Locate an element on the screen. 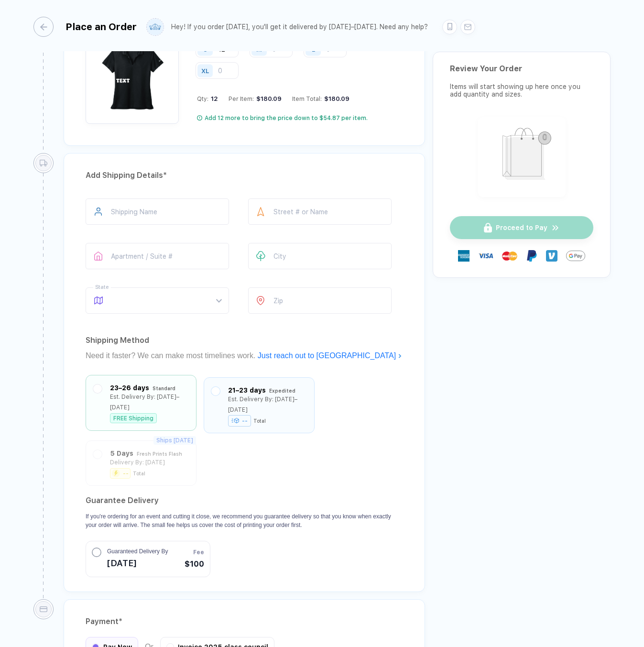 The height and width of the screenshot is (647, 644). div: Expedited is located at coordinates (282, 390).